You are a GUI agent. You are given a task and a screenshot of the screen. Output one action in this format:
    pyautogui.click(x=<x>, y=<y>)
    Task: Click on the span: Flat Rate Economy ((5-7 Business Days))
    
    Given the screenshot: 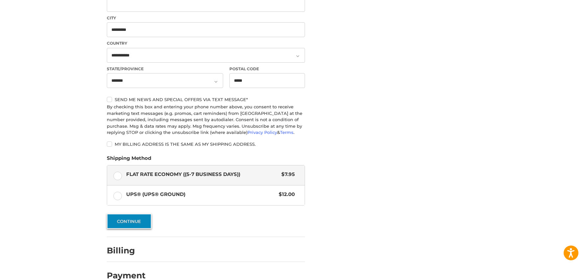 What is the action you would take?
    pyautogui.click(x=202, y=175)
    